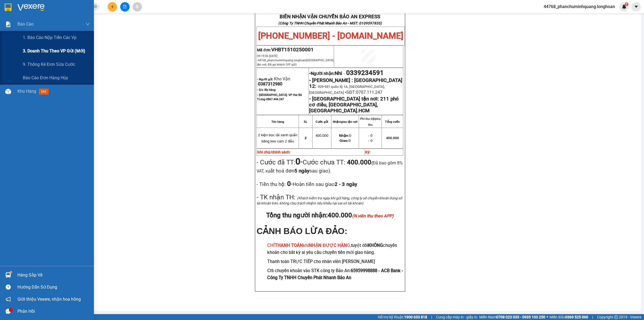  I want to click on img: solution-icon, so click(8, 24).